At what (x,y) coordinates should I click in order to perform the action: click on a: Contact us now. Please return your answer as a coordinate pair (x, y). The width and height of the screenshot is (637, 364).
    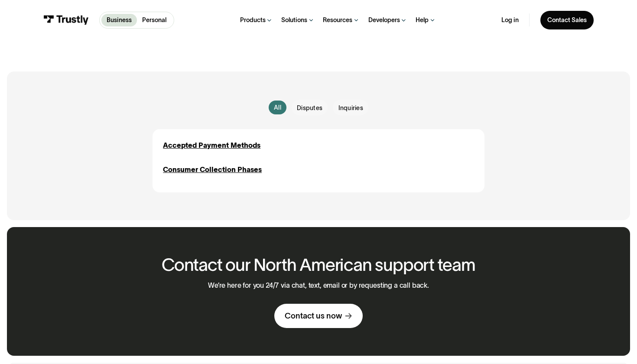
    Looking at the image, I should click on (318, 316).